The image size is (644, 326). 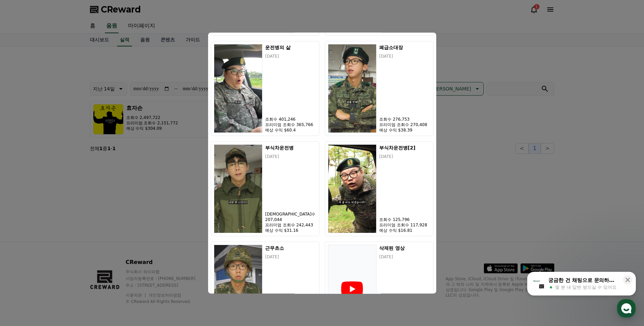 I want to click on p: 예상 수익 $60.4, so click(x=291, y=130).